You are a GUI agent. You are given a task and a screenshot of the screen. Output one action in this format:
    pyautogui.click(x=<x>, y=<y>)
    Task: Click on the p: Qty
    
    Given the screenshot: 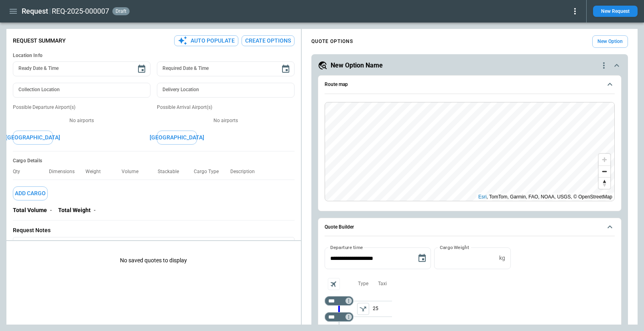 What is the action you would take?
    pyautogui.click(x=20, y=171)
    